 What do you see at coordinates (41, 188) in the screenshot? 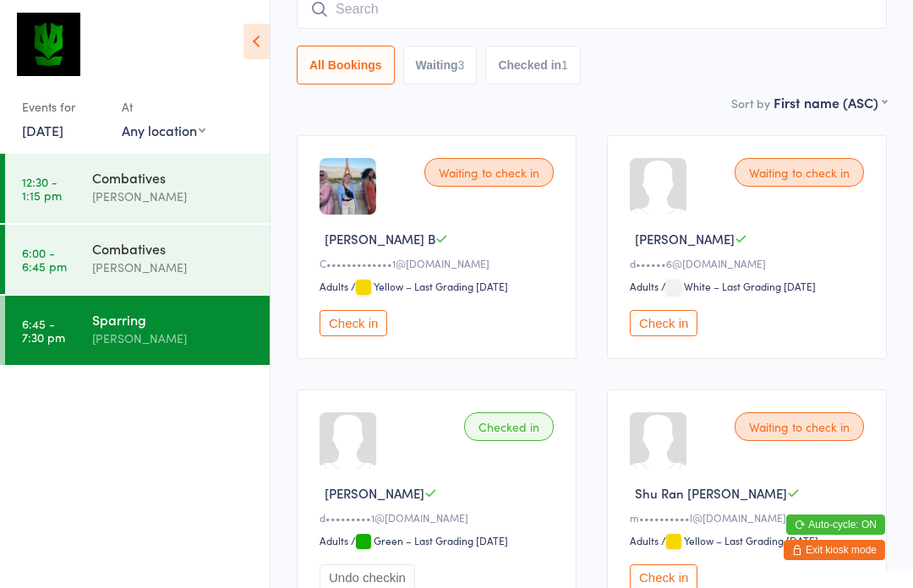
I see `time: 12:30 - 1:15 pm` at bounding box center [41, 188].